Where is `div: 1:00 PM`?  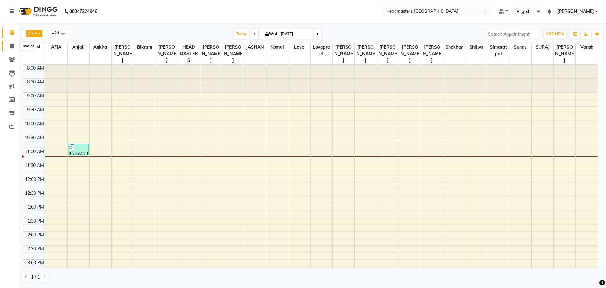
div: 1:00 PM is located at coordinates (36, 207).